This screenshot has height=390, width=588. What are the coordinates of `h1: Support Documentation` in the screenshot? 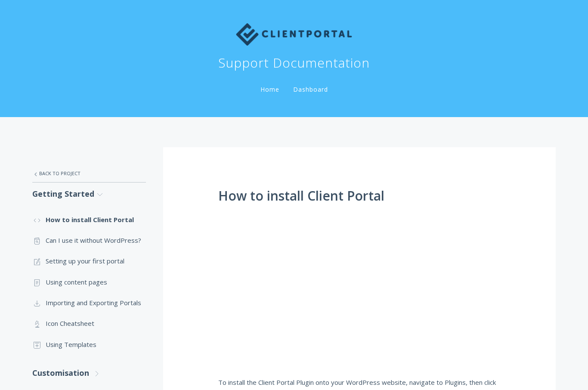 It's located at (294, 63).